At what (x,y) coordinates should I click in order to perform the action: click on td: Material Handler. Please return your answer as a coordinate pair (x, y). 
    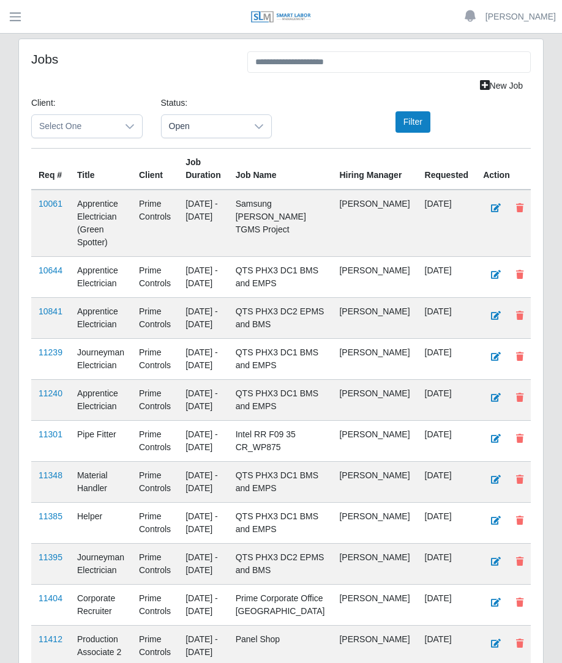
    Looking at the image, I should click on (100, 482).